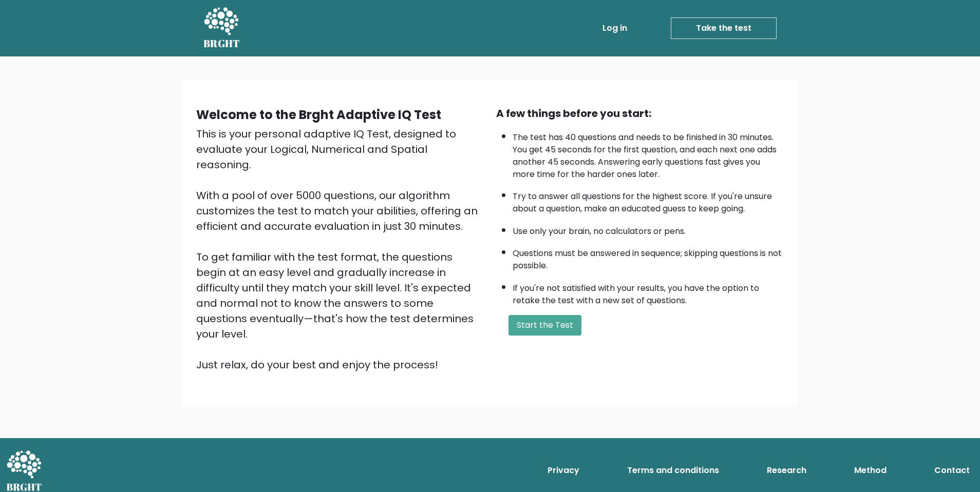 The image size is (980, 492). Describe the element at coordinates (319, 114) in the screenshot. I see `b: Welcome to the Brght Adaptive IQ Test` at that location.